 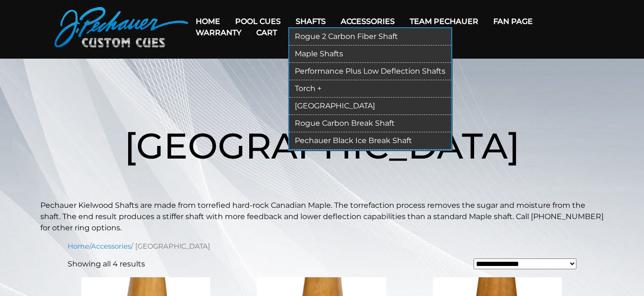 What do you see at coordinates (218, 32) in the screenshot?
I see `a: Warranty` at bounding box center [218, 32].